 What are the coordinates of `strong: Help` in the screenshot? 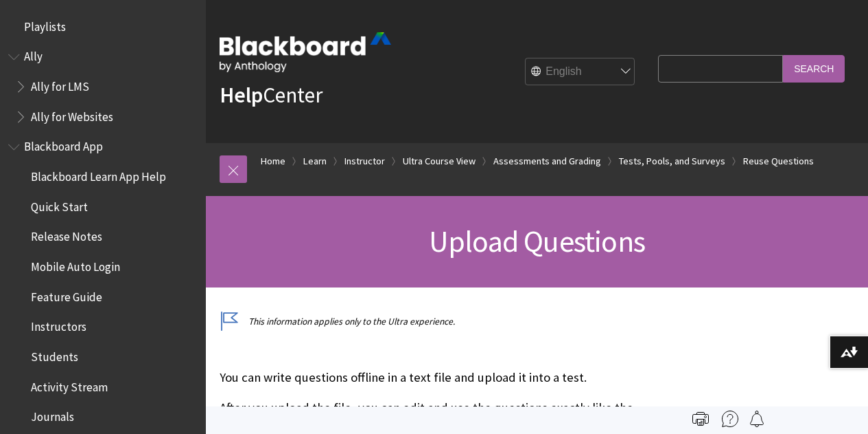 It's located at (241, 94).